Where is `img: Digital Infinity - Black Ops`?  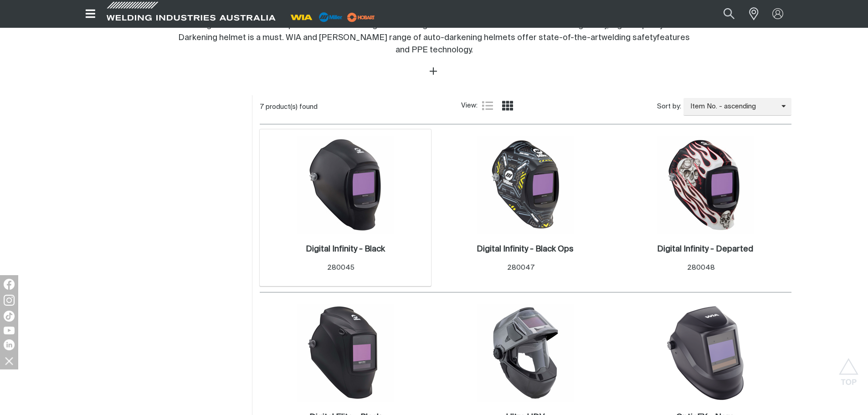 img: Digital Infinity - Black Ops is located at coordinates (525, 185).